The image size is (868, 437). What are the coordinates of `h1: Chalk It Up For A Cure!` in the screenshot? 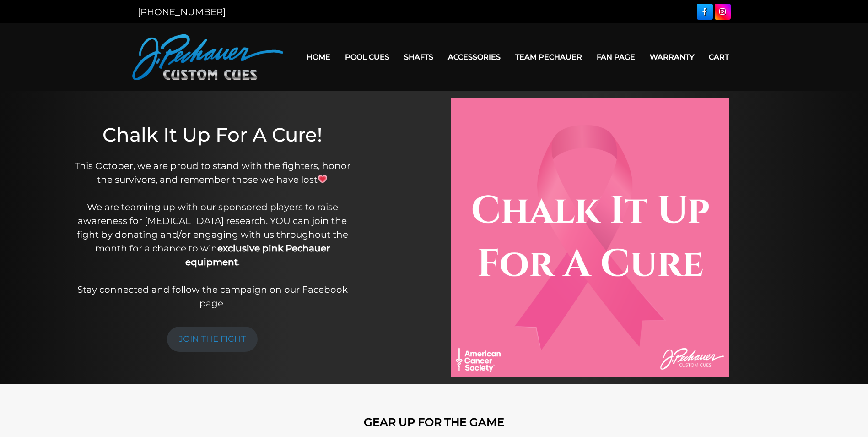 It's located at (212, 135).